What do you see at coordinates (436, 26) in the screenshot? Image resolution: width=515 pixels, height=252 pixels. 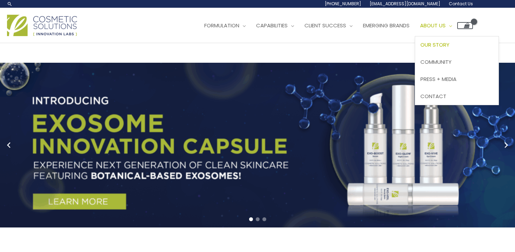 I see `a: About Us` at bounding box center [436, 26].